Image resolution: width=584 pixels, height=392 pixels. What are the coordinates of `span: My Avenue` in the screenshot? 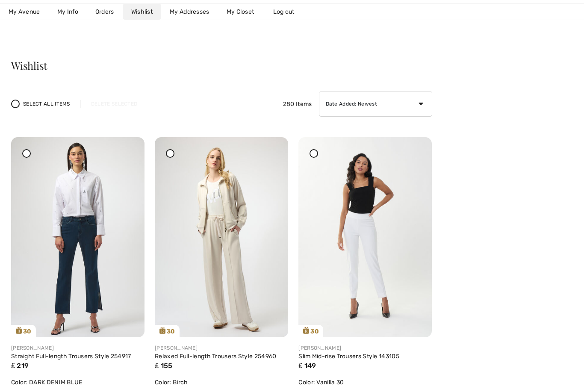 It's located at (25, 12).